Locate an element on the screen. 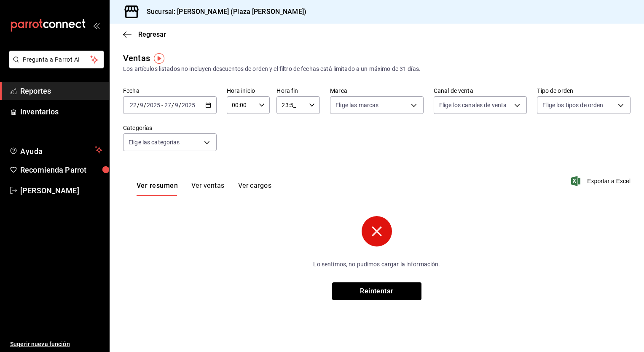  p: Lo sentimos, no pudimos cargar la información. is located at coordinates (377, 264).